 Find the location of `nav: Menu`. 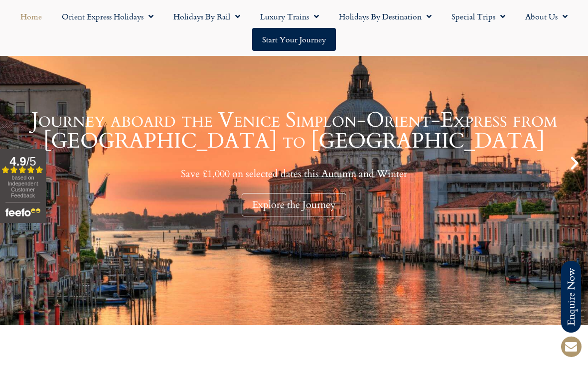

nav: Menu is located at coordinates (294, 28).